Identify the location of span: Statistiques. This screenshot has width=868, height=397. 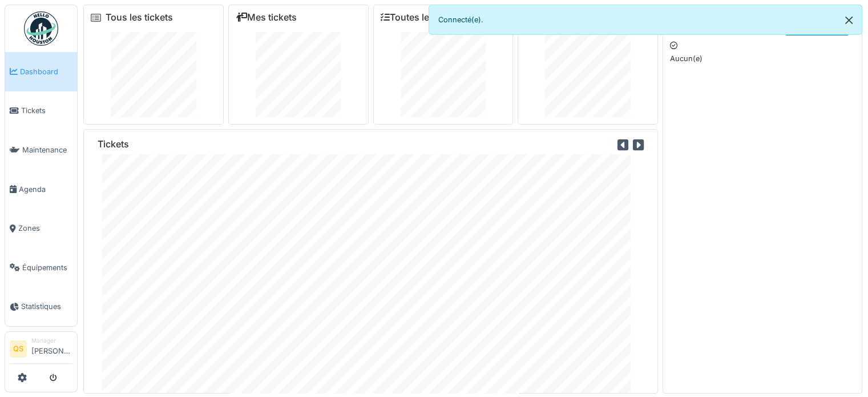
(47, 306).